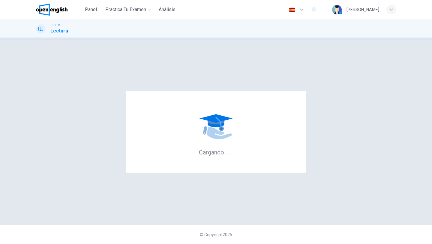 The width and height of the screenshot is (432, 244). What do you see at coordinates (216, 234) in the screenshot?
I see `span: © Copyright 2025` at bounding box center [216, 234].